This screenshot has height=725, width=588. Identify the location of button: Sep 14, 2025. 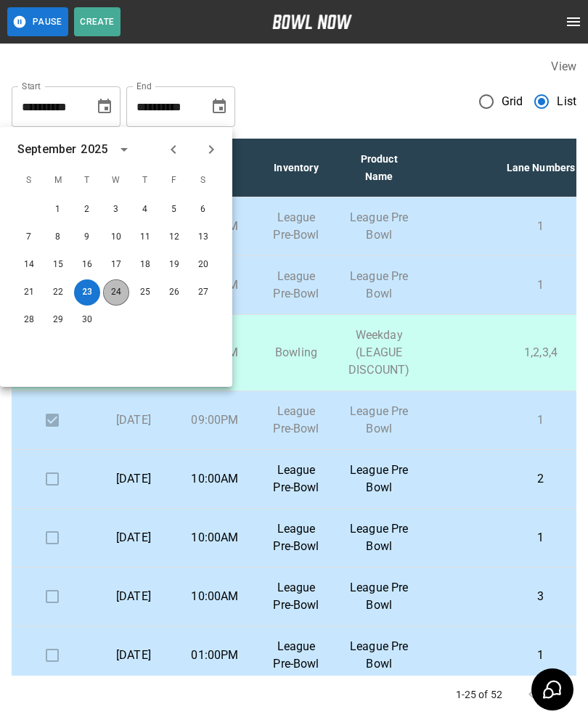
(29, 265).